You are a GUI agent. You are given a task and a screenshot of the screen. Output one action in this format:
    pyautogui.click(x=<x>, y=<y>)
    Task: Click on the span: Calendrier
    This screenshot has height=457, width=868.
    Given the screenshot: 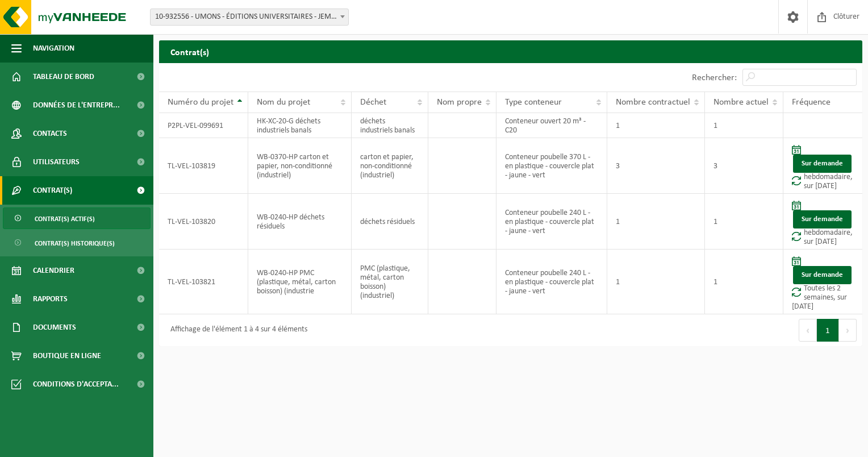 What is the action you would take?
    pyautogui.click(x=53, y=271)
    